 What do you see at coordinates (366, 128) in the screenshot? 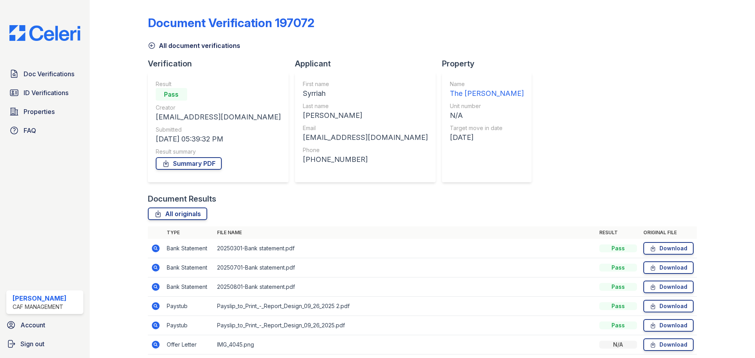
I see `div: Email` at bounding box center [366, 128].